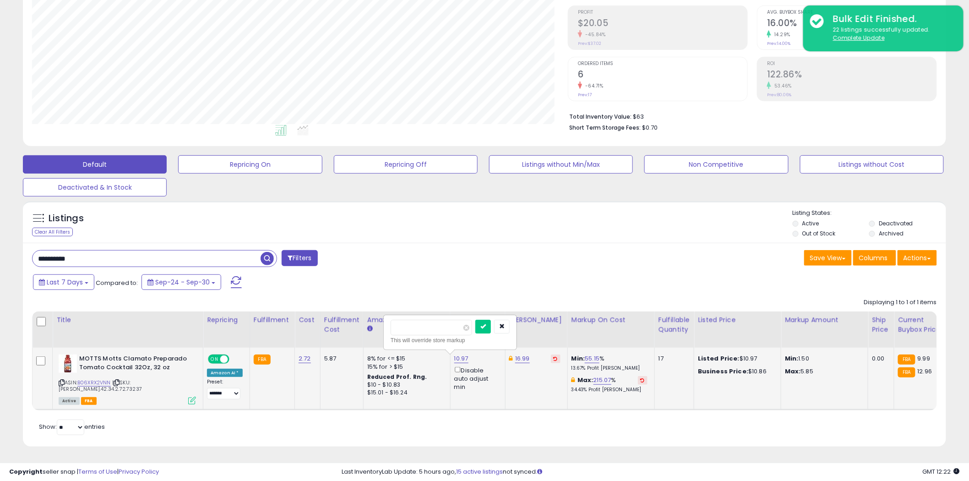  What do you see at coordinates (611, 329) in the screenshot?
I see `th: The percentage added to the cost of goods (COGS) that forms the calculator for Min & Max prices.` at bounding box center [611, 329].